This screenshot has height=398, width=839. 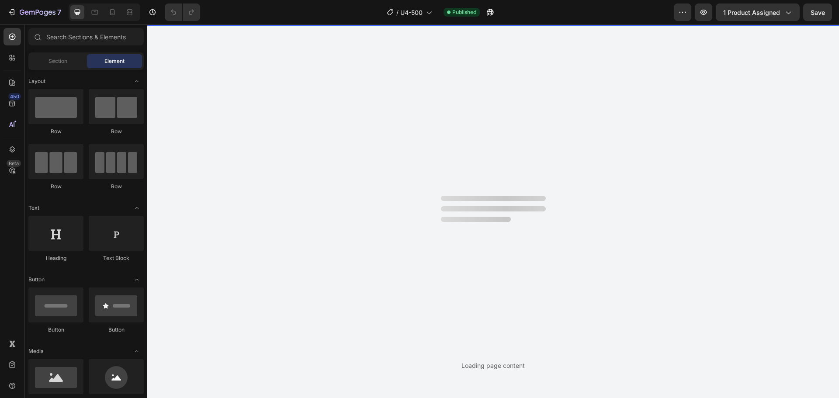 I want to click on button: Save, so click(x=818, y=12).